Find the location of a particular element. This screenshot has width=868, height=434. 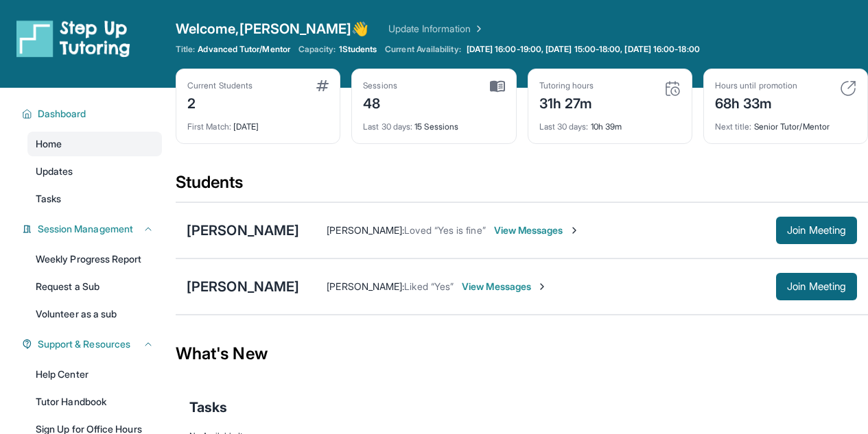

a: Home is located at coordinates (95, 144).